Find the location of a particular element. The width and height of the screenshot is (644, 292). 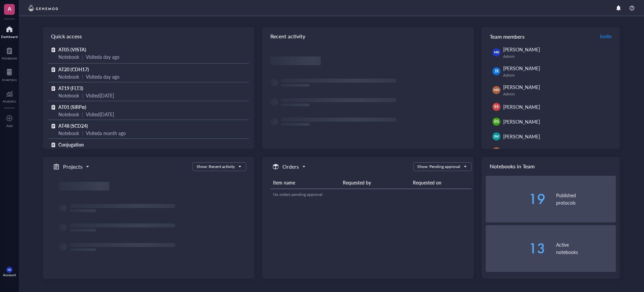

span: A is located at coordinates (9, 8).